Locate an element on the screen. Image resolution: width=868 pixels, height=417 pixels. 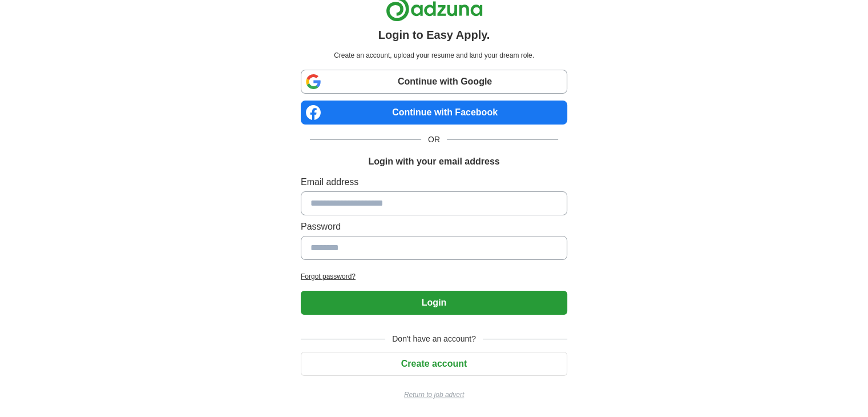
a: Continue with Facebook is located at coordinates (434, 112).